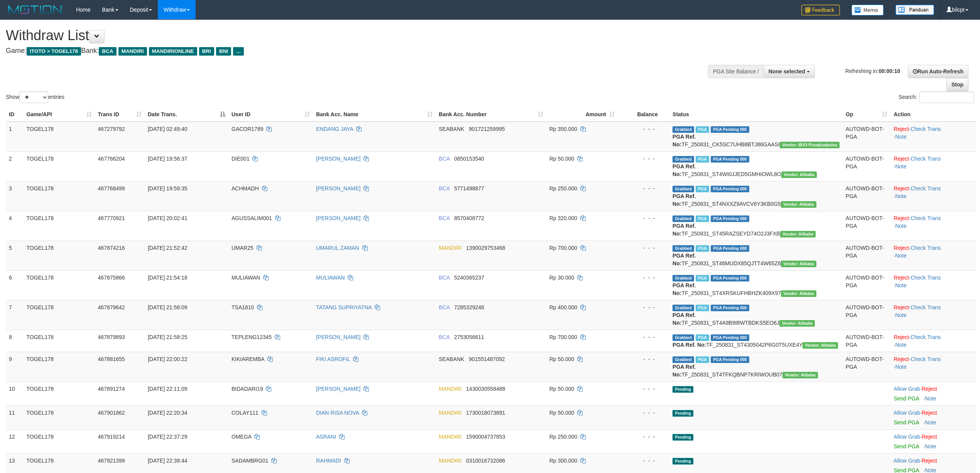 Image resolution: width=980 pixels, height=473 pixels. Describe the element at coordinates (756, 255) in the screenshot. I see `td: TF_250831_ST46MUDX85QJTT4W65Z6` at that location.